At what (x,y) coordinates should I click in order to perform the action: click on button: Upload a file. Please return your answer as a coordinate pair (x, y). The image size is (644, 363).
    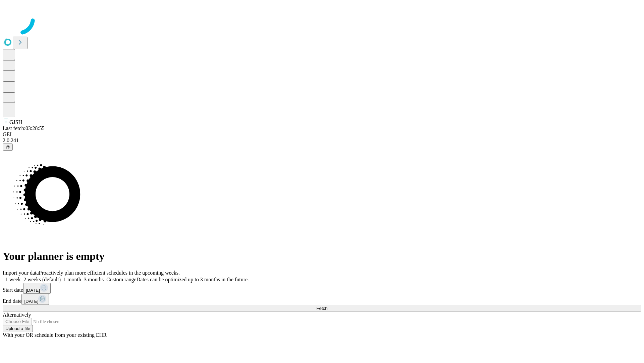
    Looking at the image, I should click on (18, 328).